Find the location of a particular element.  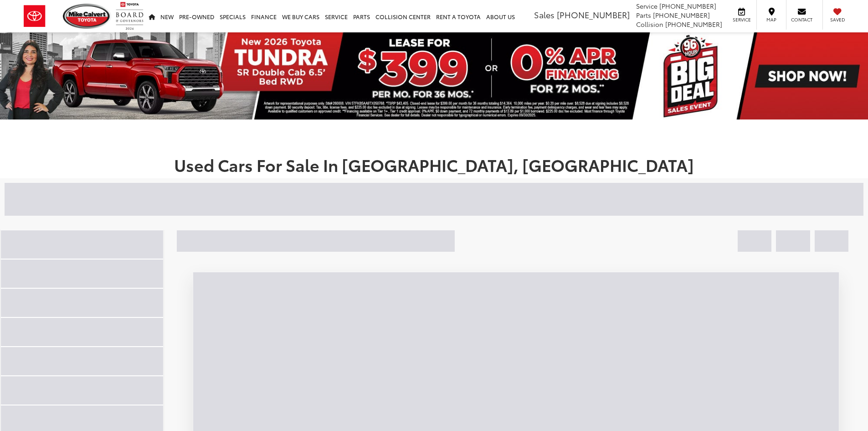

span: Sales is located at coordinates (544, 14).